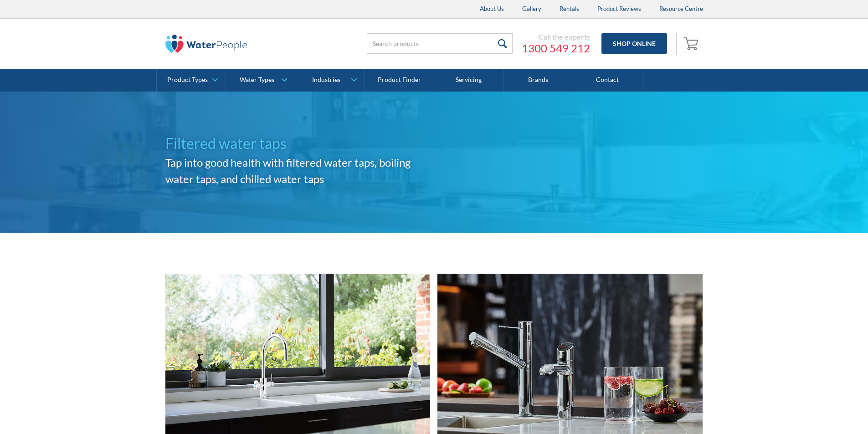  What do you see at coordinates (260, 80) in the screenshot?
I see `a: Water Types` at bounding box center [260, 80].